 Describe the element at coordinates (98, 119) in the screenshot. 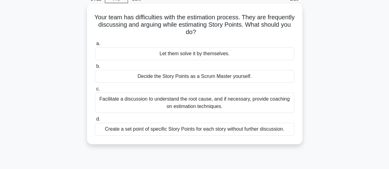

I see `span: d.` at that location.